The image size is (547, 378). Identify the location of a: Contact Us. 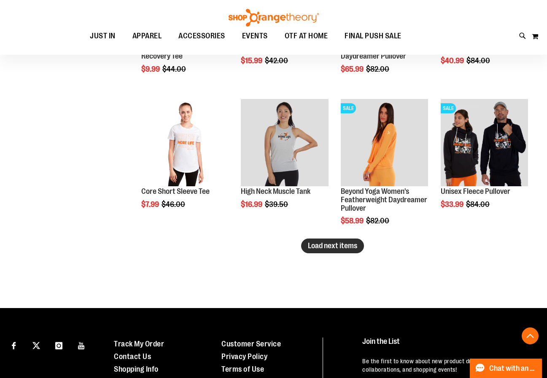
(132, 357).